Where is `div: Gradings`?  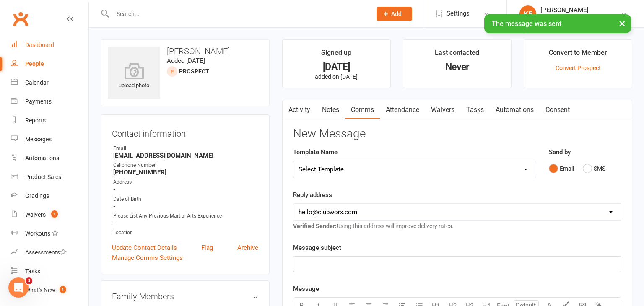 div: Gradings is located at coordinates (37, 196).